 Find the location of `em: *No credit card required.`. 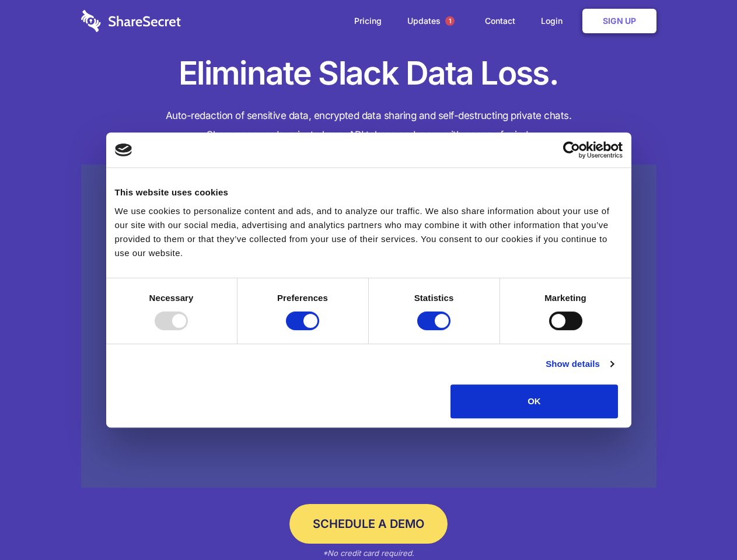

em: *No credit card required. is located at coordinates (368, 553).